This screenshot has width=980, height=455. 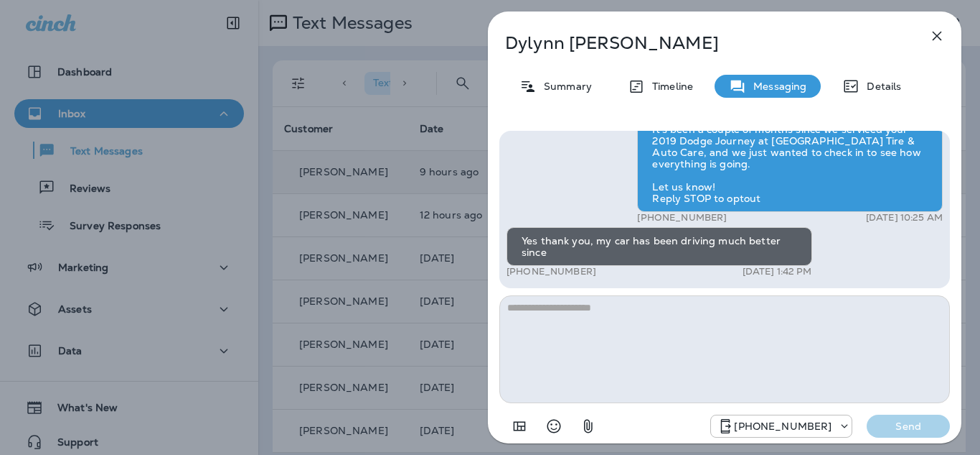 I want to click on p: Messaging, so click(x=777, y=86).